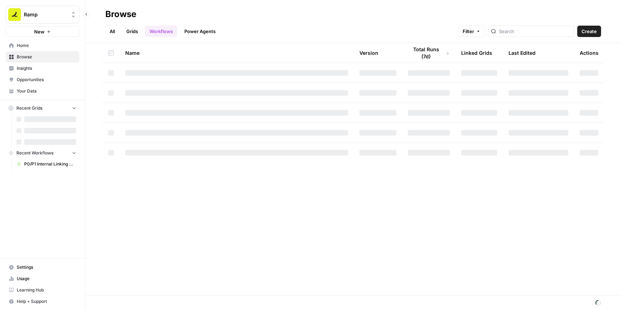 The width and height of the screenshot is (621, 310). I want to click on span: Recent Grids, so click(29, 108).